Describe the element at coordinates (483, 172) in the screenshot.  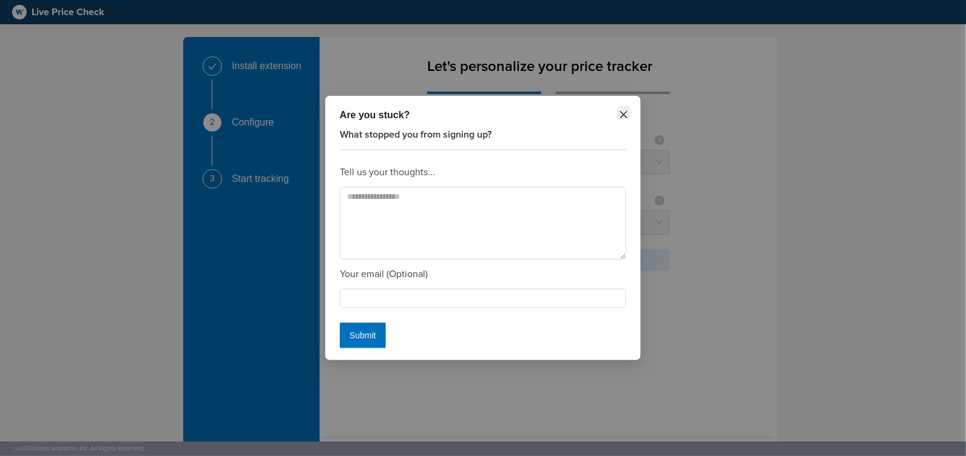
I see `div: Tell us your thoughts...` at that location.